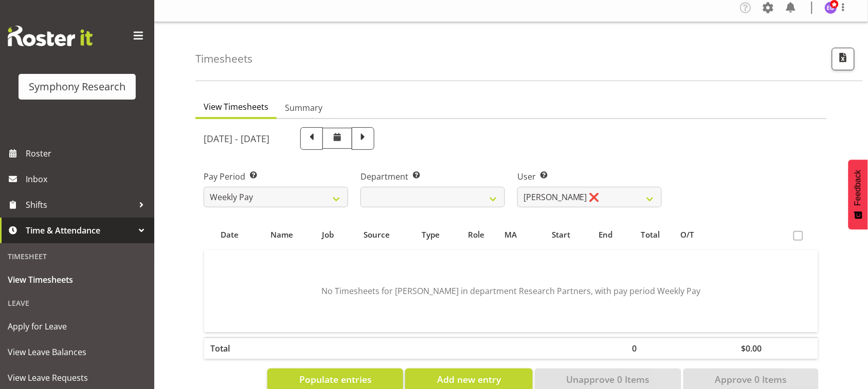  Describe the element at coordinates (304, 108) in the screenshot. I see `span: Summary` at that location.